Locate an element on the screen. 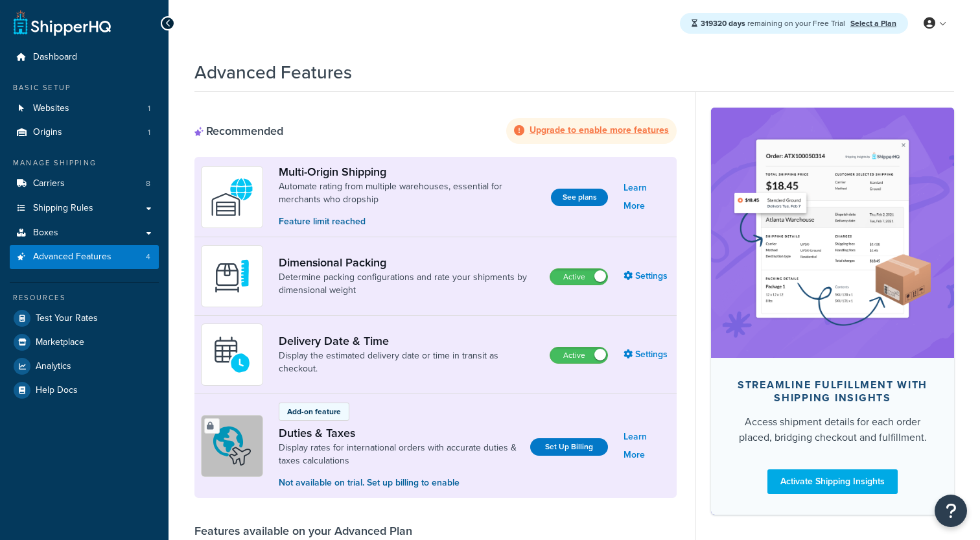  li: Boxes is located at coordinates (84, 233).